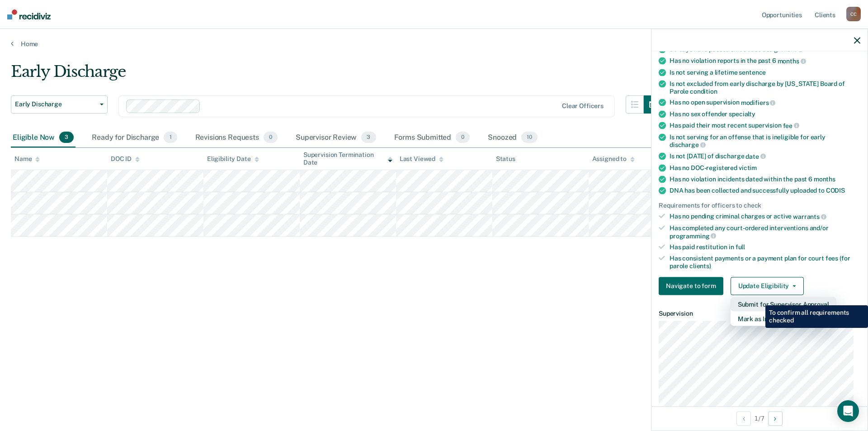 The image size is (868, 431). What do you see at coordinates (529, 138) in the screenshot?
I see `span: 10` at bounding box center [529, 138].